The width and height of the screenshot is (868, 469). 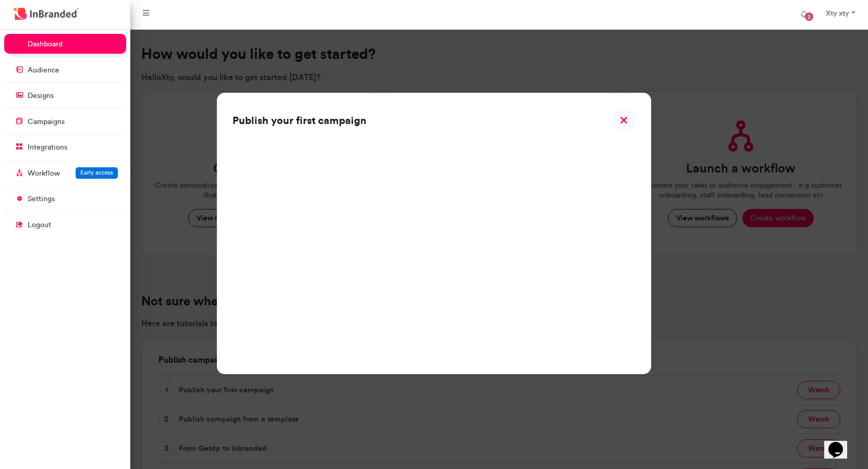 What do you see at coordinates (837, 13) in the screenshot?
I see `strong: Xty xty` at bounding box center [837, 13].